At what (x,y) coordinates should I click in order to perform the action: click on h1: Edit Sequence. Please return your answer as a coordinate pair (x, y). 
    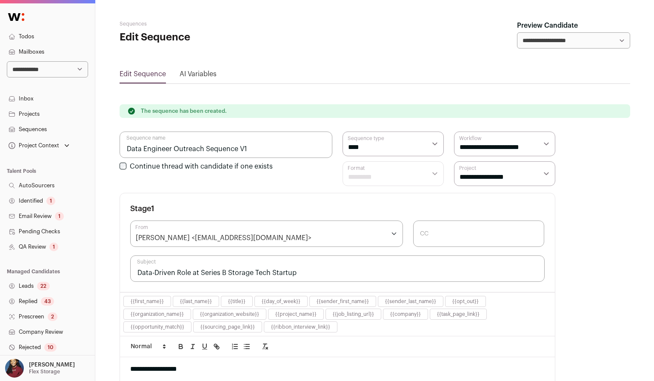
    Looking at the image, I should click on (205, 37).